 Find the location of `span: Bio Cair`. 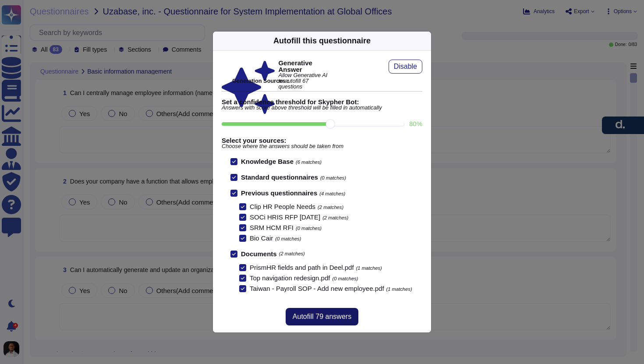

span: Bio Cair is located at coordinates (261, 237).